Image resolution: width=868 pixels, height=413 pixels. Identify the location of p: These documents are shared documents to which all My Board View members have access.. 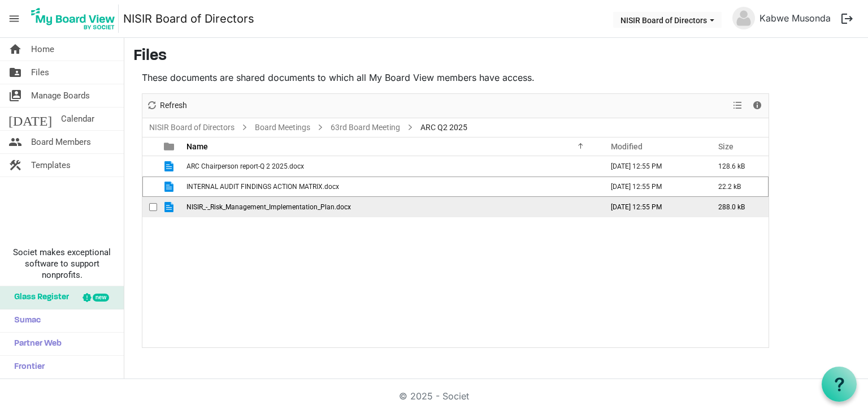
(455, 78).